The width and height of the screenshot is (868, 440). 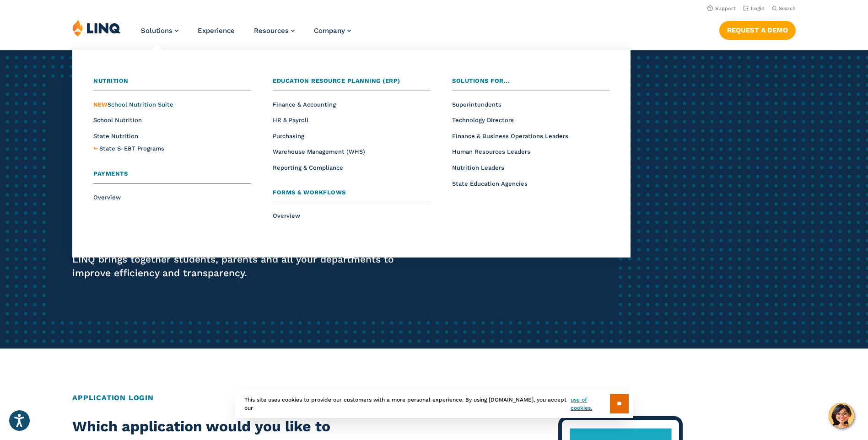 What do you see at coordinates (482, 120) in the screenshot?
I see `span: Technology Directors` at bounding box center [482, 120].